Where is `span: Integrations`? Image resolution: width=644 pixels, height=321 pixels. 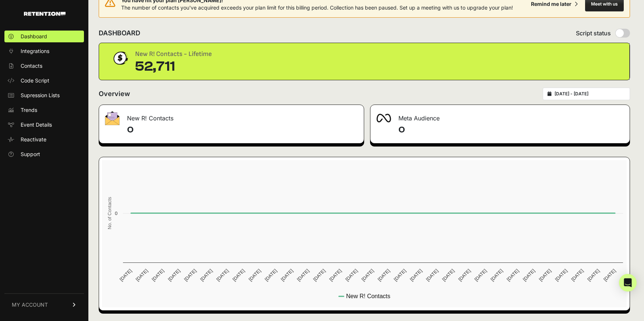 span: Integrations is located at coordinates (35, 51).